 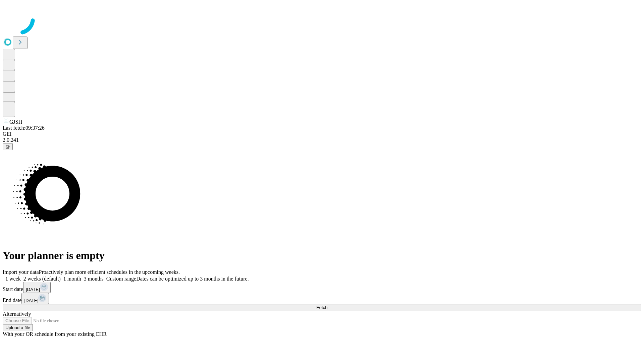 What do you see at coordinates (55, 334) in the screenshot?
I see `span: With your OR schedule from your existing EHR` at bounding box center [55, 334].